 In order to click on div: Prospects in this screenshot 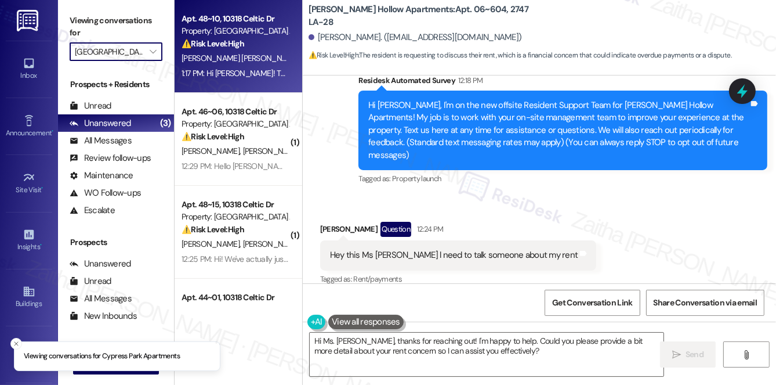, I will do `click(116, 242)`.